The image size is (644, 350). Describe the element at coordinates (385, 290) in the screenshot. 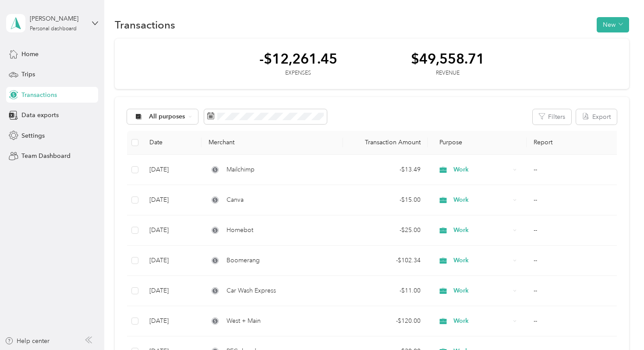

I see `div: - $11.00` at that location.